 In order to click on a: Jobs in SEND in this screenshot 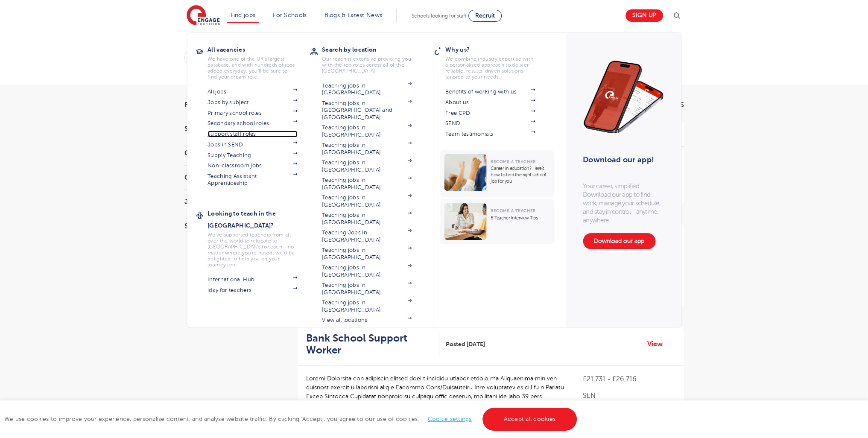, I will do `click(252, 144)`.